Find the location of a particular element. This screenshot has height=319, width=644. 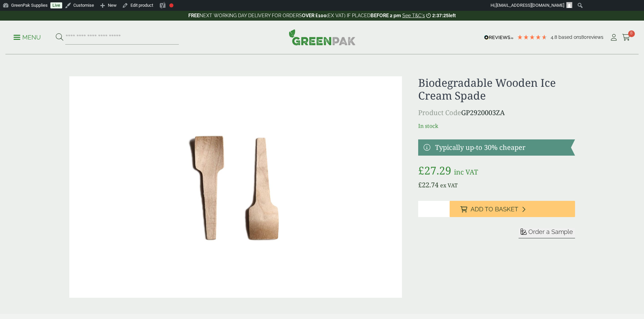

a: See T&C's is located at coordinates (413, 16).